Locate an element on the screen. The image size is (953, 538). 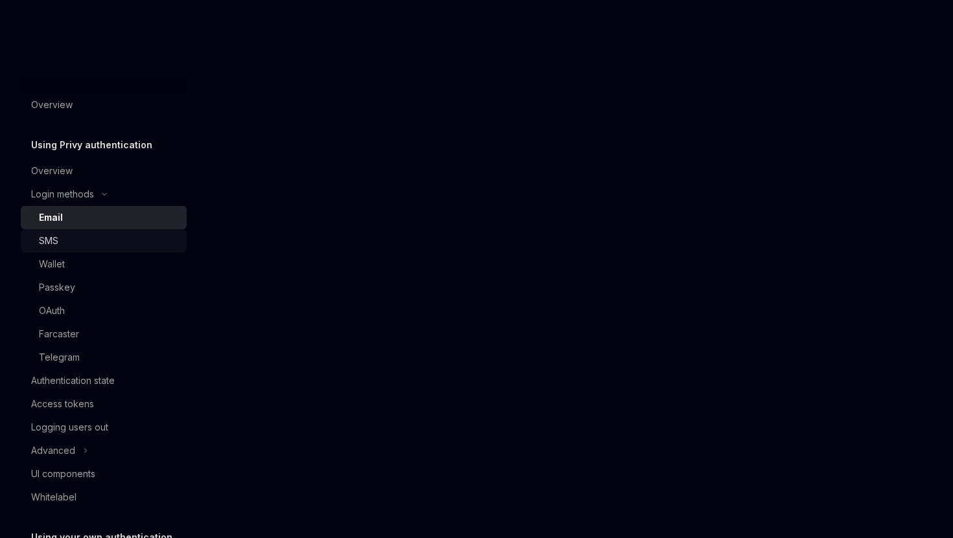
a: Farcaster is located at coordinates (104, 334).